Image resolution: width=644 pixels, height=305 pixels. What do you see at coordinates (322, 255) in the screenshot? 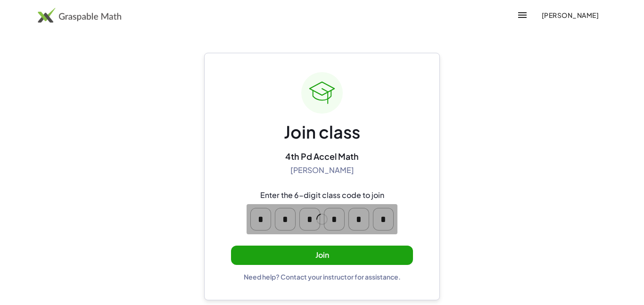
I see `button: Join` at bounding box center [322, 255].